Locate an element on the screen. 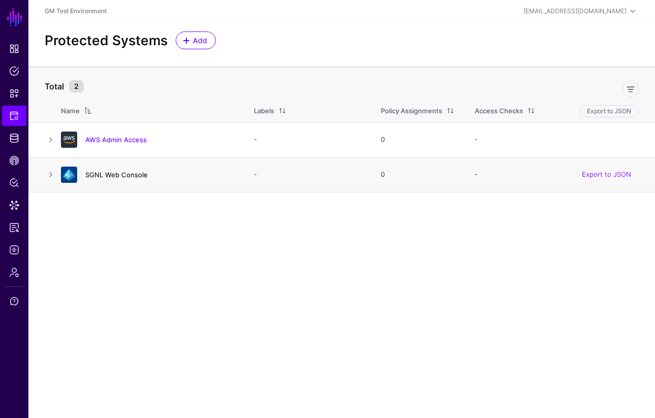  div: Labels is located at coordinates (264, 111).